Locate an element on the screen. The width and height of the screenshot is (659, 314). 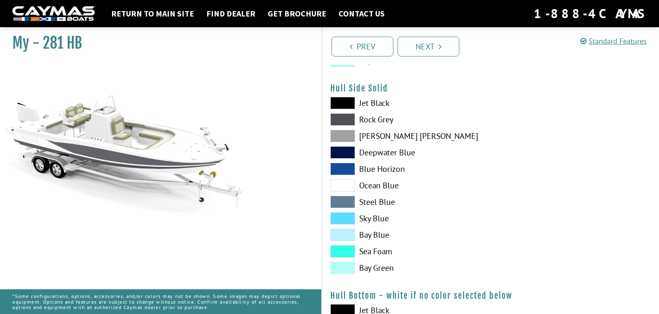
a: Contact Us is located at coordinates (362, 14).